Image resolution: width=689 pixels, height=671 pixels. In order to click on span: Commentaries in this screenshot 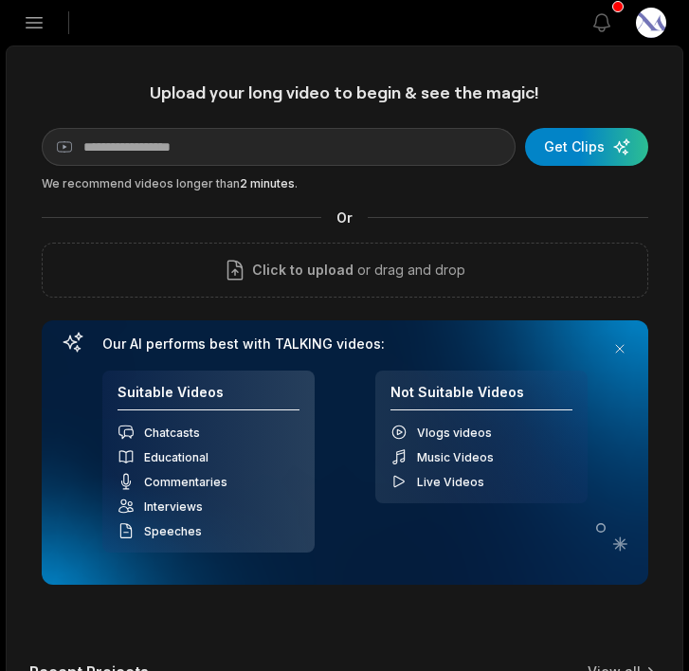, I will do `click(186, 481)`.